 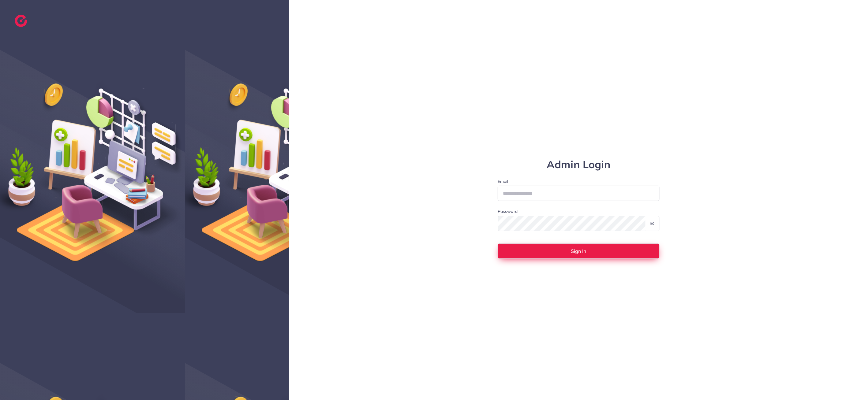 What do you see at coordinates (578, 164) in the screenshot?
I see `h1: Admin Login` at bounding box center [578, 164].